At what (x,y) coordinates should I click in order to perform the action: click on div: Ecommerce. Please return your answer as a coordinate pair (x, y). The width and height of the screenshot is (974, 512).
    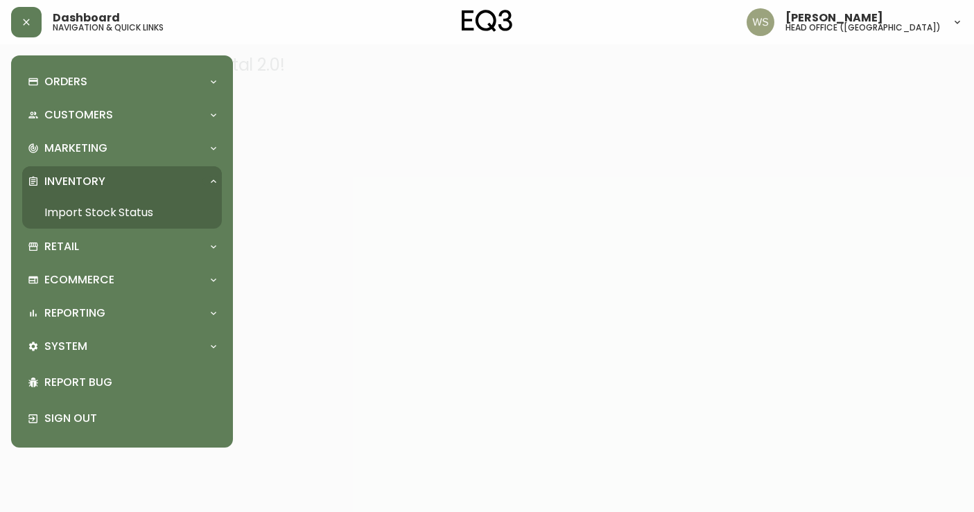
    Looking at the image, I should click on (122, 280).